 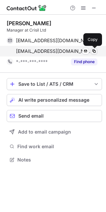 I want to click on button: Send email, so click(x=54, y=116).